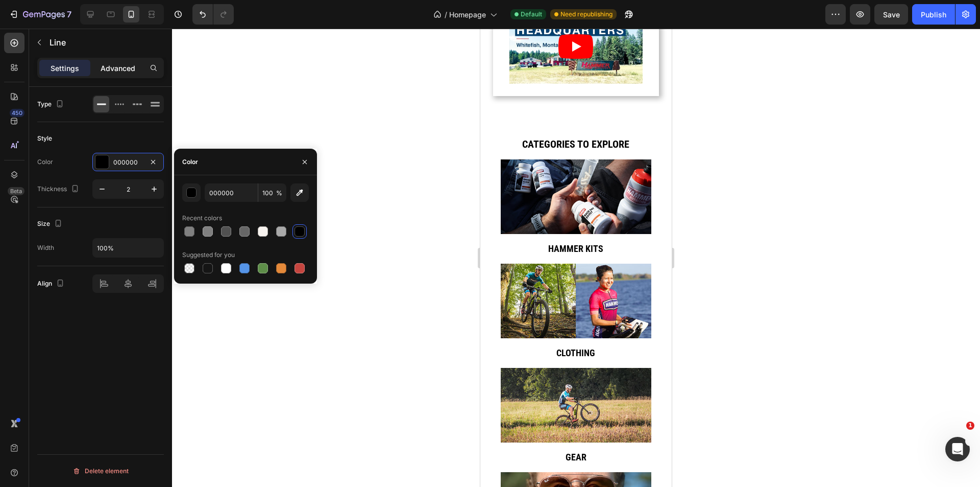 The width and height of the screenshot is (980, 487). What do you see at coordinates (128, 163) in the screenshot?
I see `div: 000000` at bounding box center [128, 163].